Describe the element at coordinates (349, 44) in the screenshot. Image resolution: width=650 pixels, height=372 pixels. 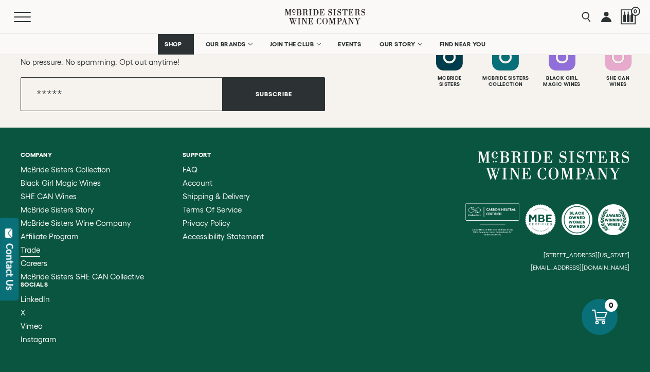
I see `a: EVENTS` at that location.